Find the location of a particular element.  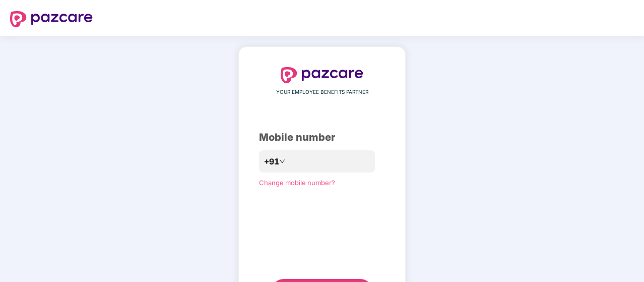

span: +91 is located at coordinates (272, 161).